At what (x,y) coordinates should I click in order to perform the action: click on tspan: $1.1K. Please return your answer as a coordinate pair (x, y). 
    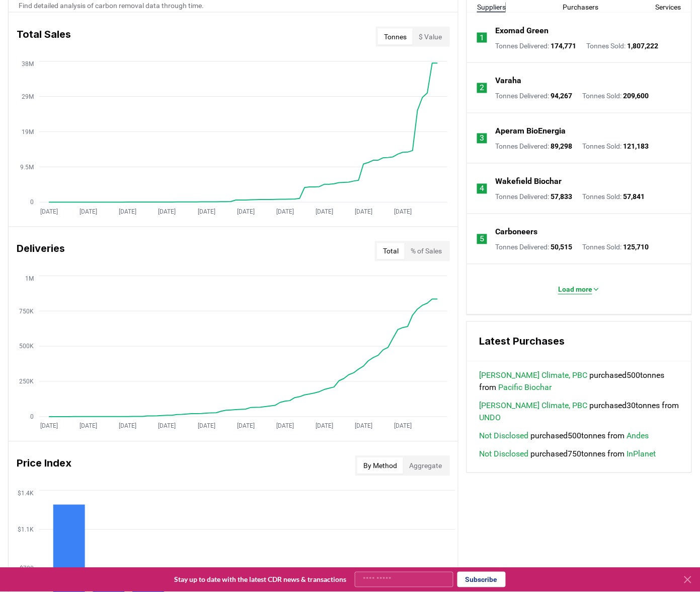
    Looking at the image, I should click on (26, 530).